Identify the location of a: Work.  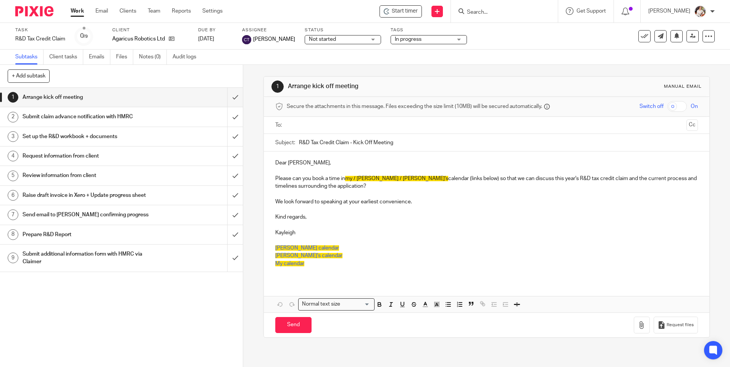
(77, 11).